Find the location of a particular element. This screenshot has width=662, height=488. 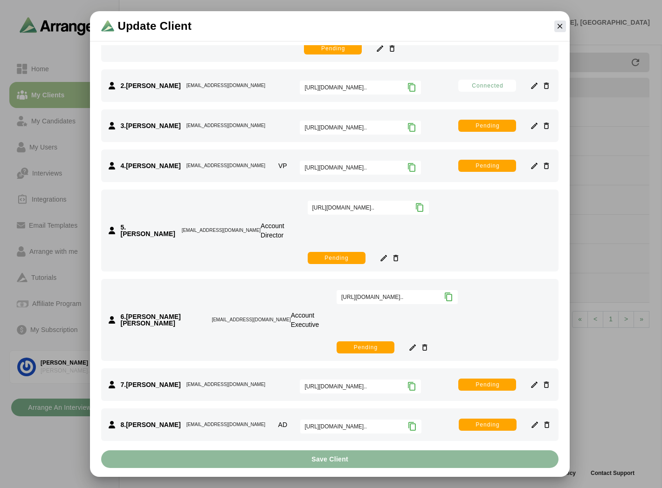

span: Save Client is located at coordinates (330, 460).